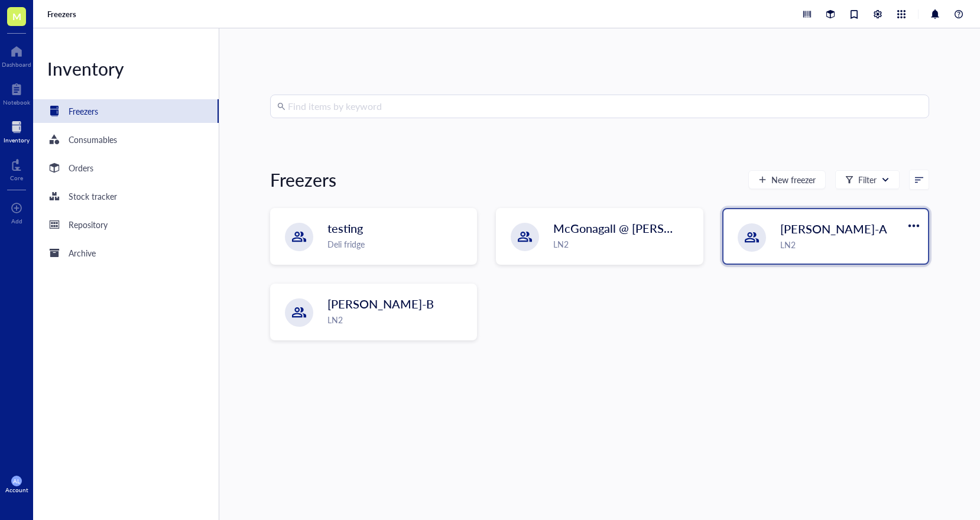 The width and height of the screenshot is (980, 520). Describe the element at coordinates (126, 168) in the screenshot. I see `a: Orders` at that location.